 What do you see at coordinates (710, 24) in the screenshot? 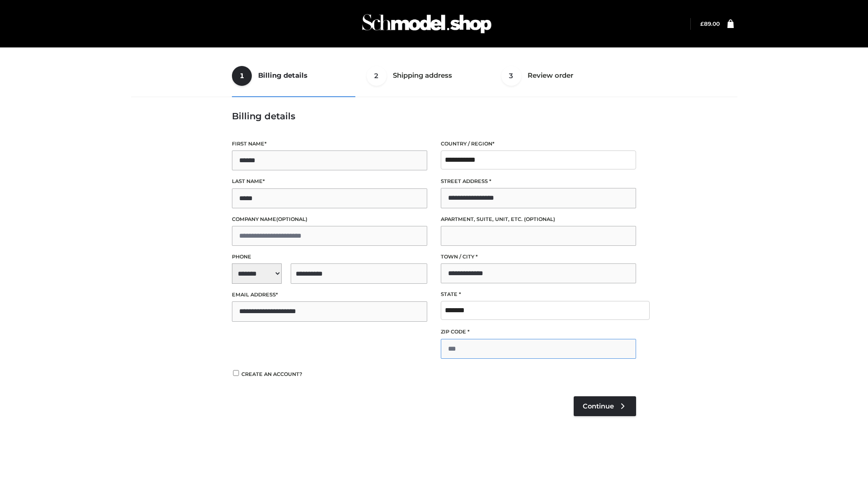
I see `bdi: 89.00` at bounding box center [710, 24].